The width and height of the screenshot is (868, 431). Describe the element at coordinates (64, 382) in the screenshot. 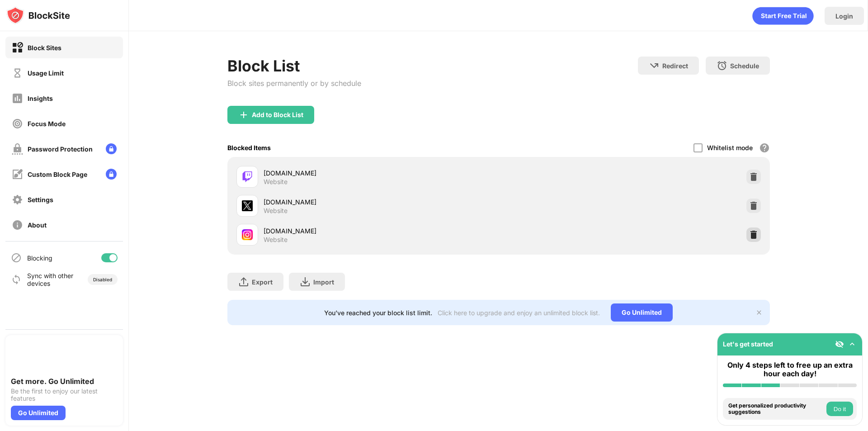

I see `div: Get more. Go Unlimited` at that location.